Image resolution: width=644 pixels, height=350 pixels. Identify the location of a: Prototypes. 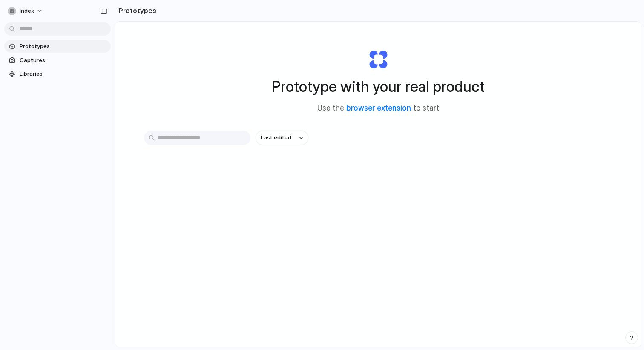
(57, 46).